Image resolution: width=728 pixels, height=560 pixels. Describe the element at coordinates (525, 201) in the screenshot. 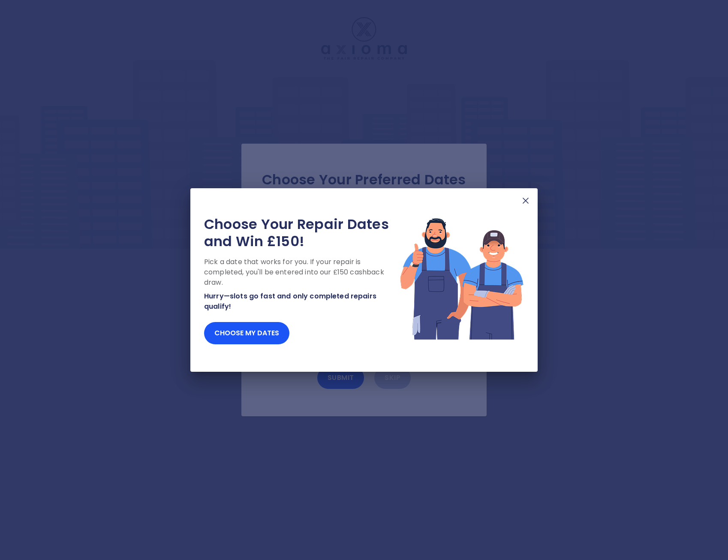

I see `img: X Mark` at that location.